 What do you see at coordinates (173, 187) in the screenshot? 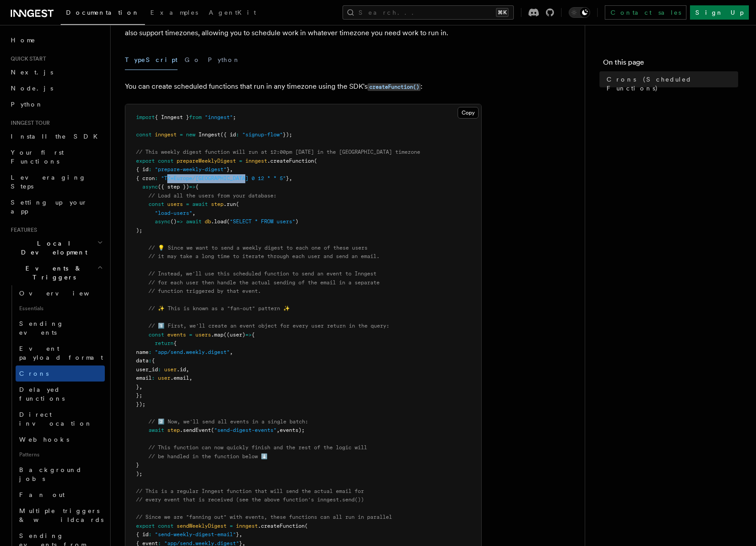
I see `span: ({ step })` at bounding box center [173, 187].